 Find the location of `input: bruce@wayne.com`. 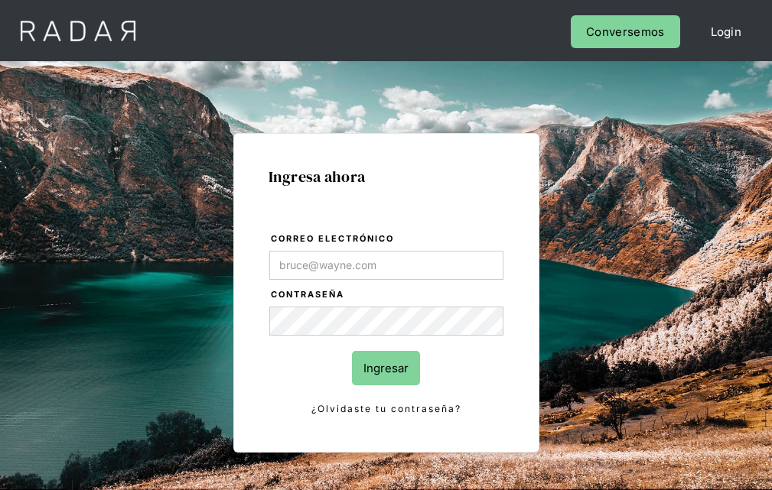

input: bruce@wayne.com is located at coordinates (386, 265).